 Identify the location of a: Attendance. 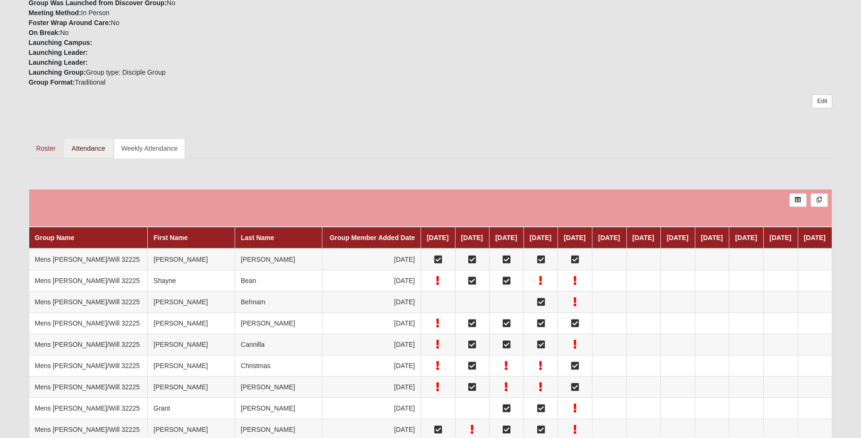
(88, 148).